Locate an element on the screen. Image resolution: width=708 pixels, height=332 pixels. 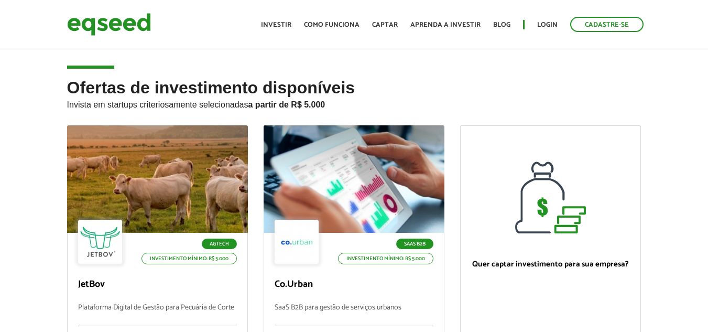
p: Plataforma Digital de Gestão para Pecuária de Corte is located at coordinates (157, 314).